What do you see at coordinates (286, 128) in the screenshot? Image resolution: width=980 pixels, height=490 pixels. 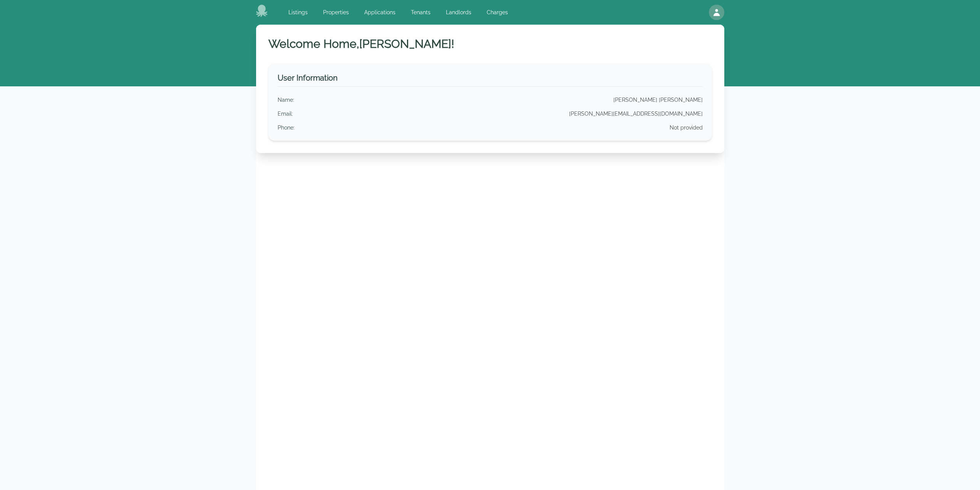 I see `div: Phone :` at bounding box center [286, 128].